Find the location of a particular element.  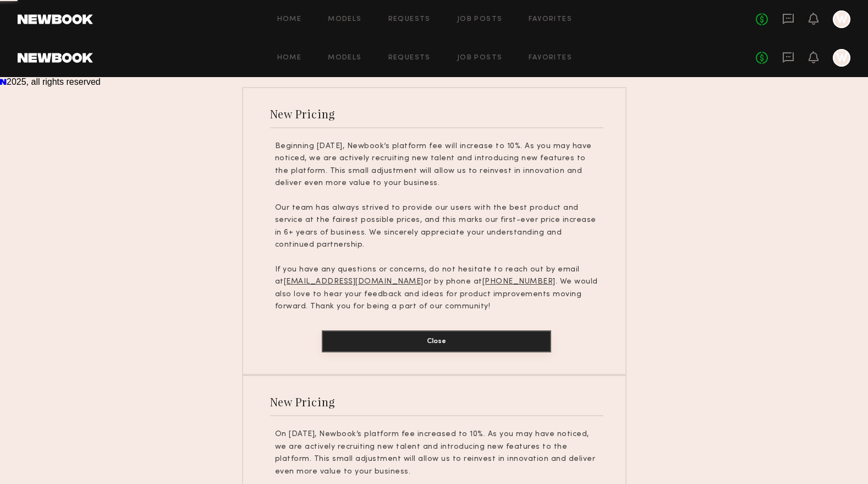

button: Close is located at coordinates (436, 341).